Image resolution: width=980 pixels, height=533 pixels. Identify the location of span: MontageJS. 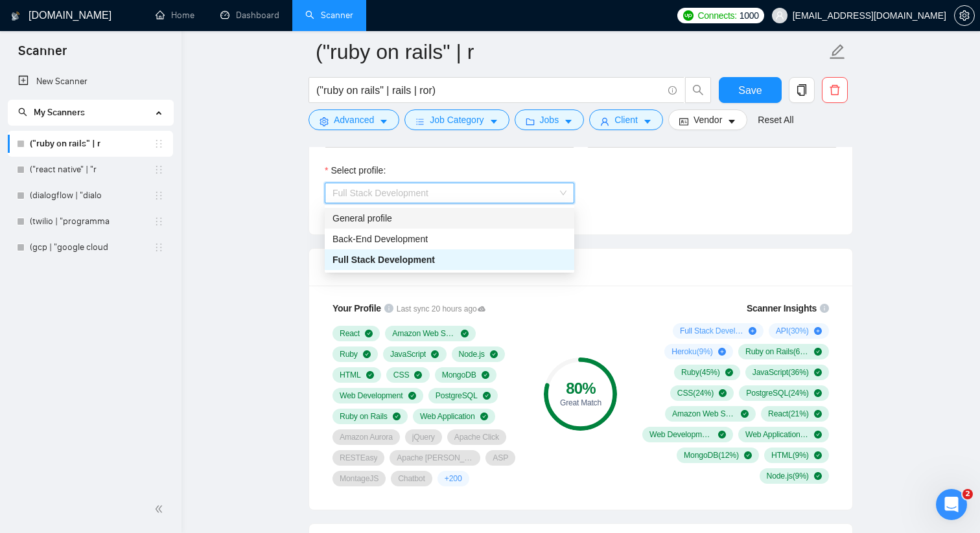
(359, 478).